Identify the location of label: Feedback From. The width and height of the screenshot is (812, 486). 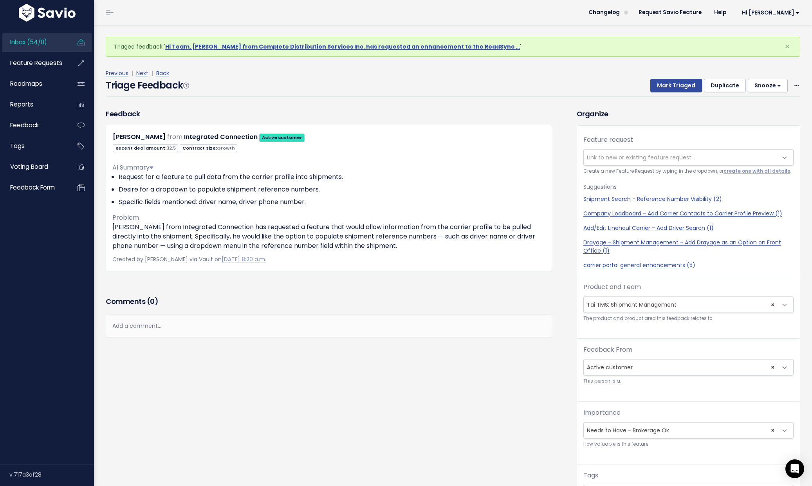
(608, 350).